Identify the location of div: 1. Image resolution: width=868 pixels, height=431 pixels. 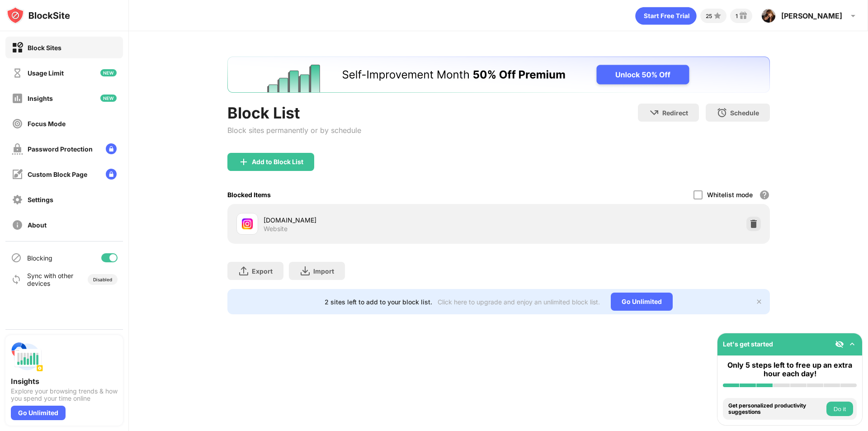
(736, 16).